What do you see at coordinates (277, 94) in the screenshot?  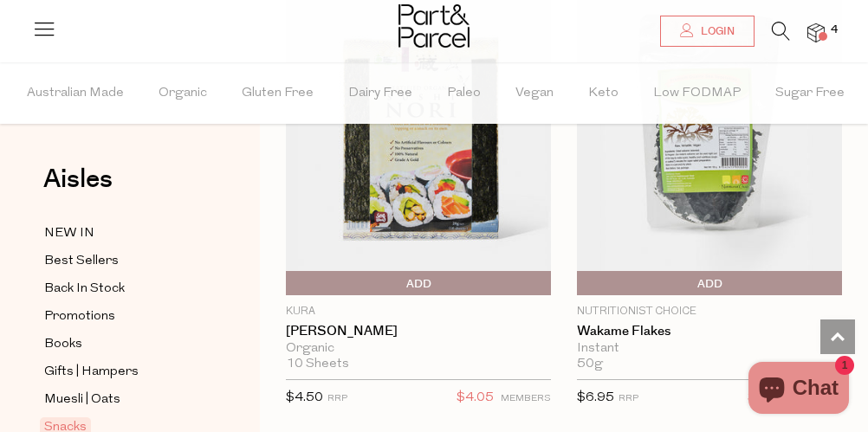 I see `span: Gluten Free` at bounding box center [277, 94].